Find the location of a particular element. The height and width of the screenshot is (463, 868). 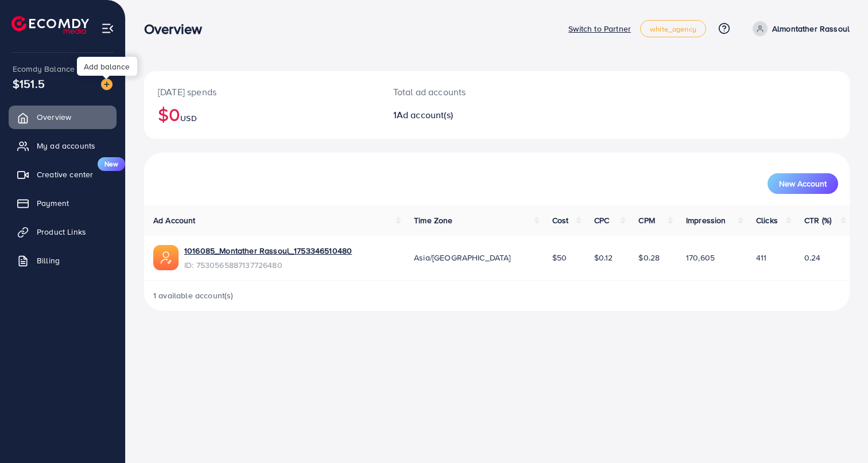

a: My ad accounts is located at coordinates (63, 145).